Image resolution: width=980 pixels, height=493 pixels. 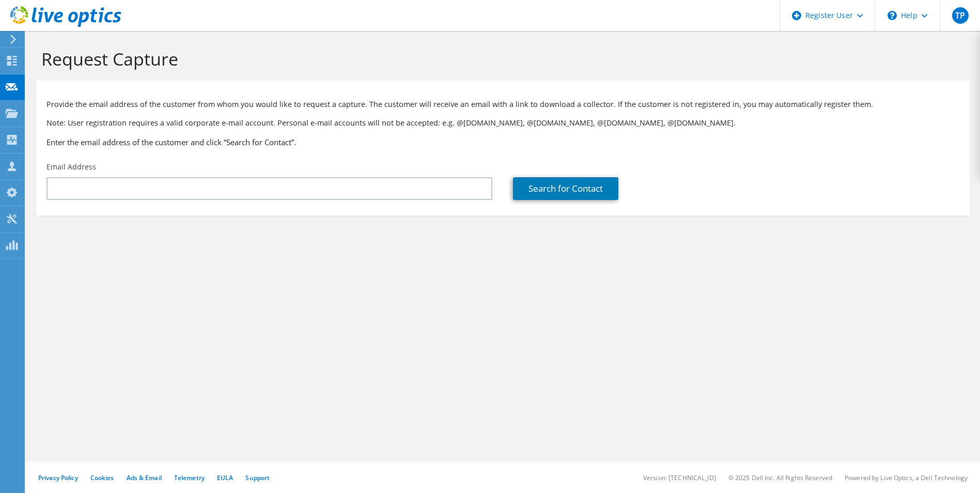 What do you see at coordinates (72, 167) in the screenshot?
I see `label: Email Address` at bounding box center [72, 167].